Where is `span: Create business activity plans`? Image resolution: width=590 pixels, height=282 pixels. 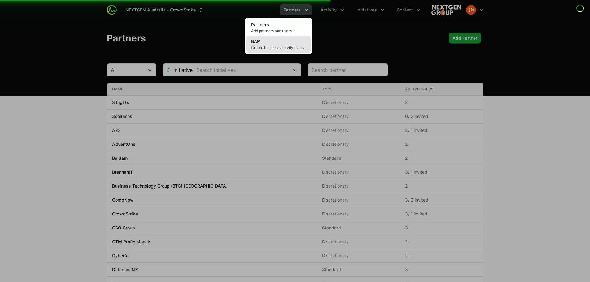 span: Create business activity plans is located at coordinates (279, 48).